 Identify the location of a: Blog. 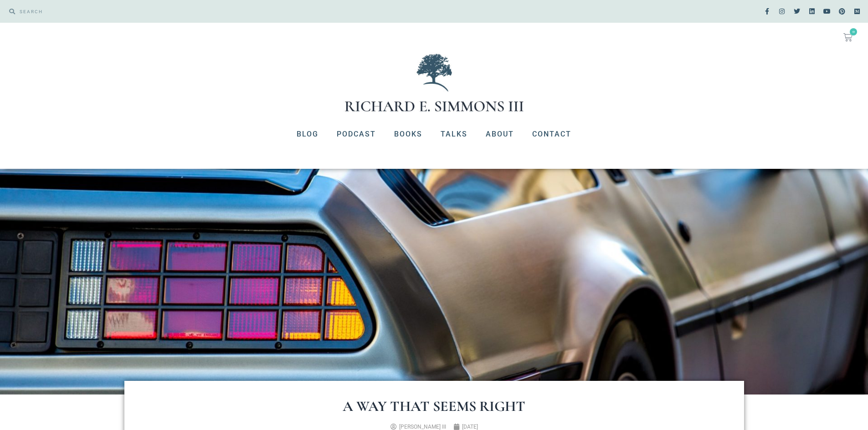
(307, 134).